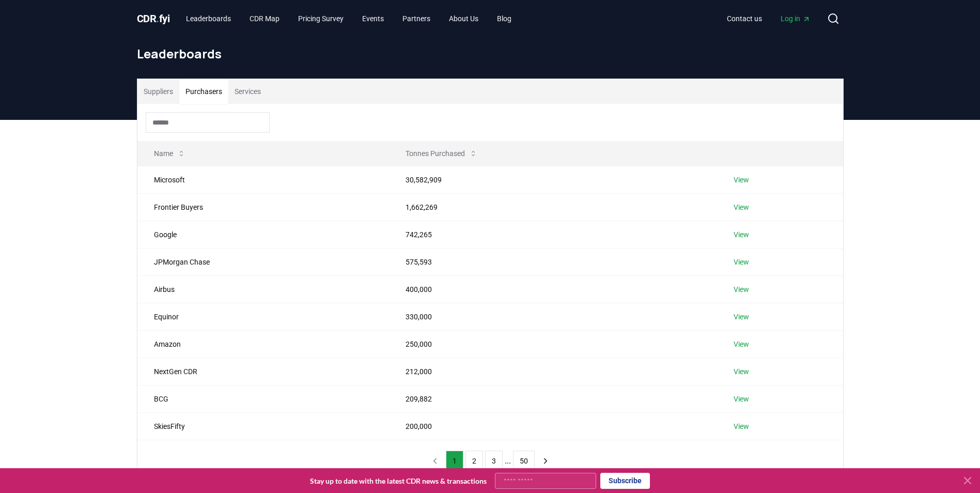 This screenshot has height=493, width=980. Describe the element at coordinates (264, 316) in the screenshot. I see `td: Equinor` at that location.